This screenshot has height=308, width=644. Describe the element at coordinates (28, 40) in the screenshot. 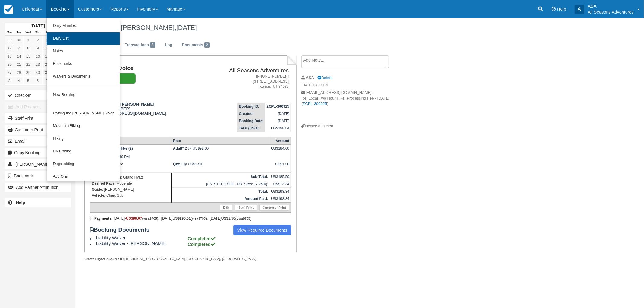

I see `a: 1` at that location.